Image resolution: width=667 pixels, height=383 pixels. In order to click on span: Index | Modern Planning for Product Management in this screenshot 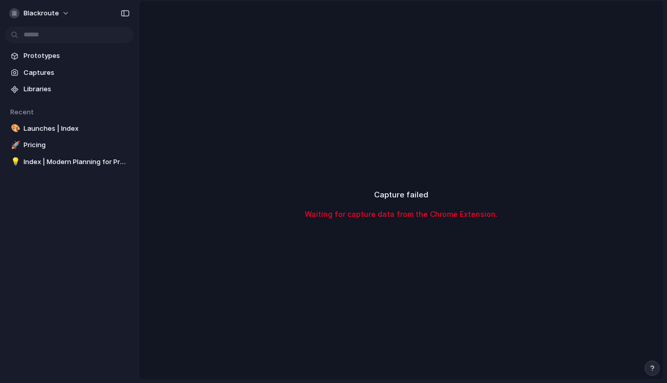, I will do `click(76, 162)`.